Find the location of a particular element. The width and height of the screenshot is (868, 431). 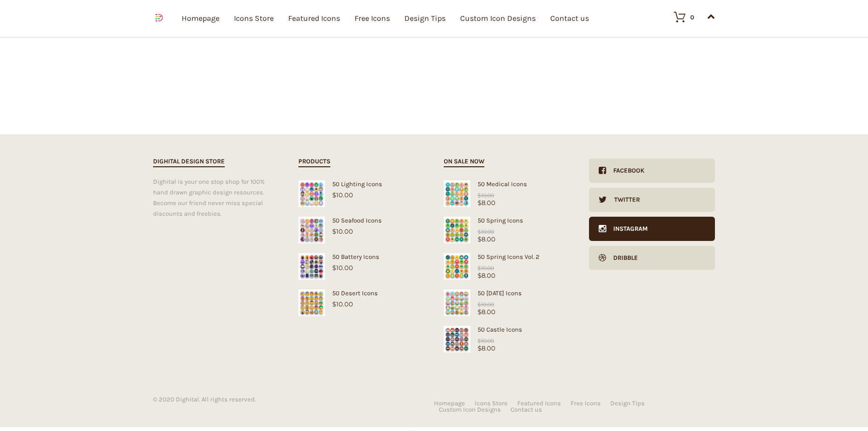

div: Dribble is located at coordinates (621, 258).